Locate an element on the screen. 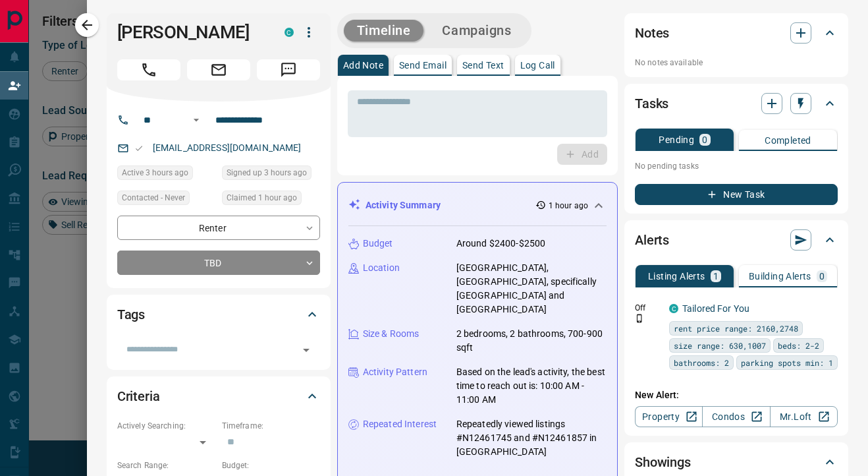 This screenshot has width=868, height=476. div: TBD is located at coordinates (219, 263).